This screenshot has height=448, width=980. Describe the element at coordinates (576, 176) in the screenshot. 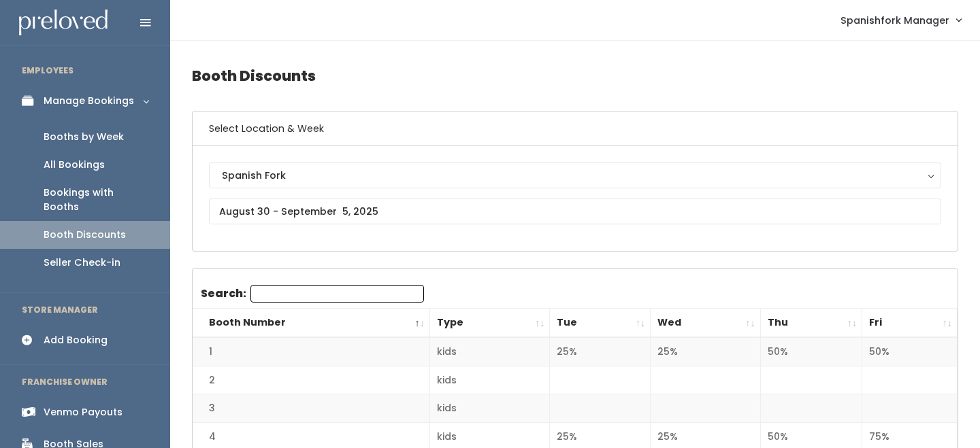

I see `div: Spanish Fork` at that location.